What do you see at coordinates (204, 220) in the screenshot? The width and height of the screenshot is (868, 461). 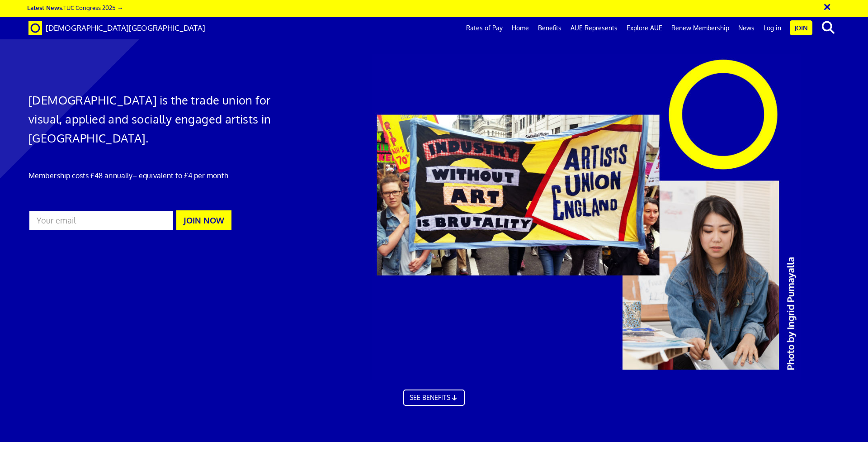 I see `button: JOIN NOW` at bounding box center [204, 220].